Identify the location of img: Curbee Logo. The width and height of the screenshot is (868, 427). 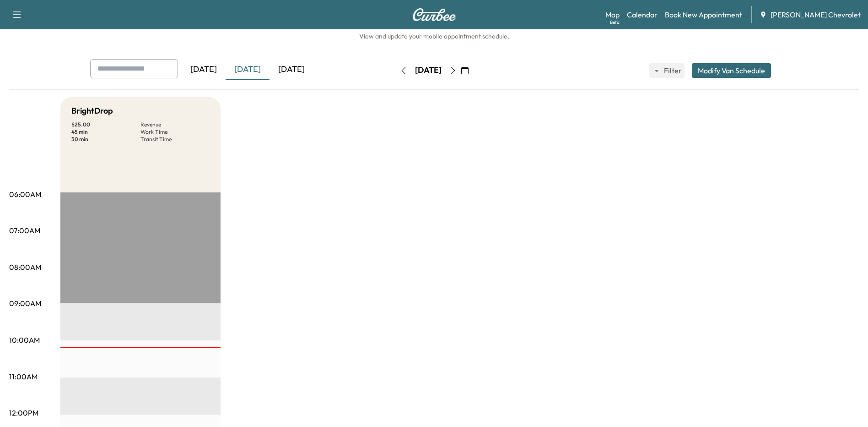
(434, 15).